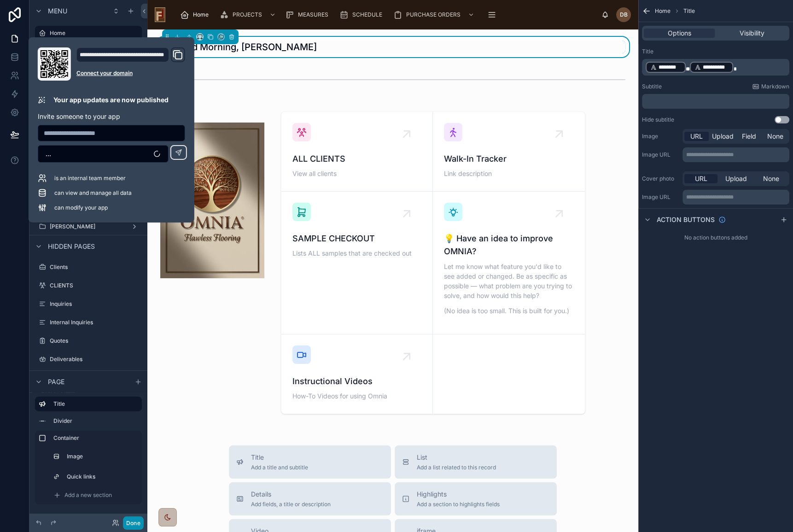  Describe the element at coordinates (770, 87) in the screenshot. I see `a: Markdown` at that location.